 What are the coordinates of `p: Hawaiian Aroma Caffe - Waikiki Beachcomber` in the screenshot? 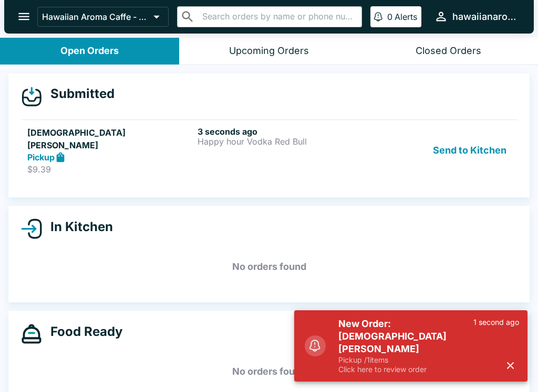 It's located at (96, 17).